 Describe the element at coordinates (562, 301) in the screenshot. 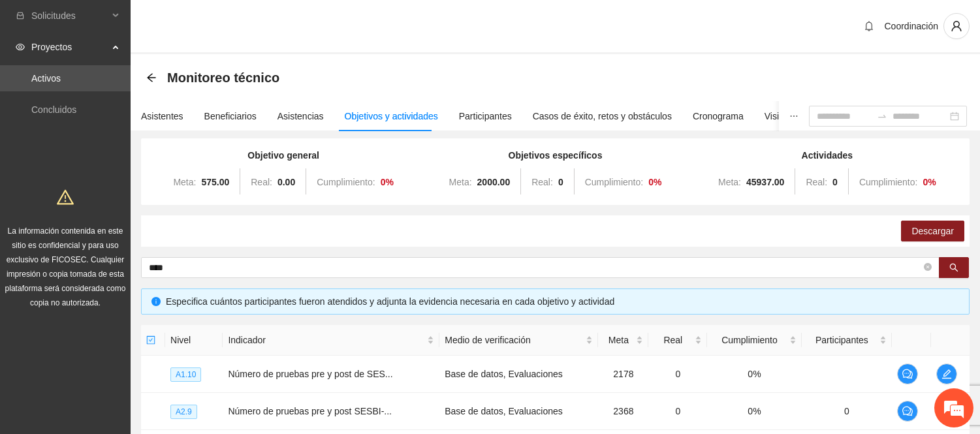

I see `div: Especifica cuántos participantes fueron atendidos y adjunta la evidencia necesaria en cada objeti...` at that location.